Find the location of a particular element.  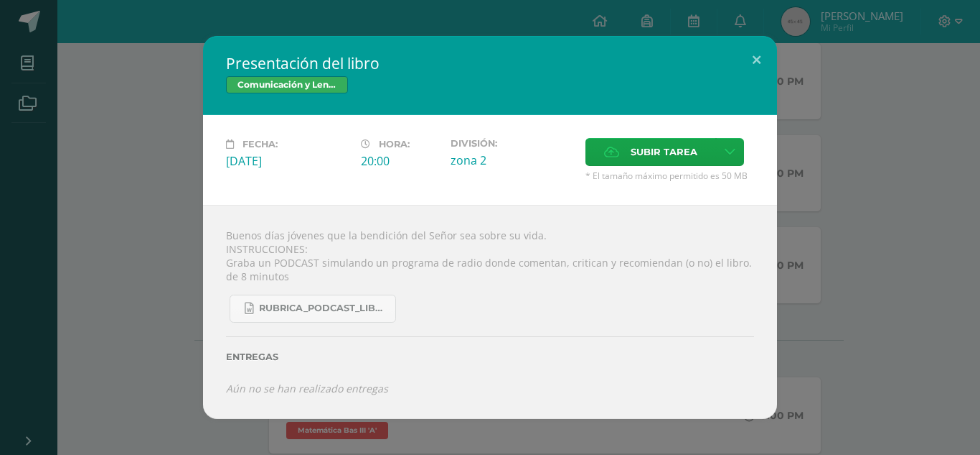

i: Aún no se han realizado entregas is located at coordinates (307, 388).